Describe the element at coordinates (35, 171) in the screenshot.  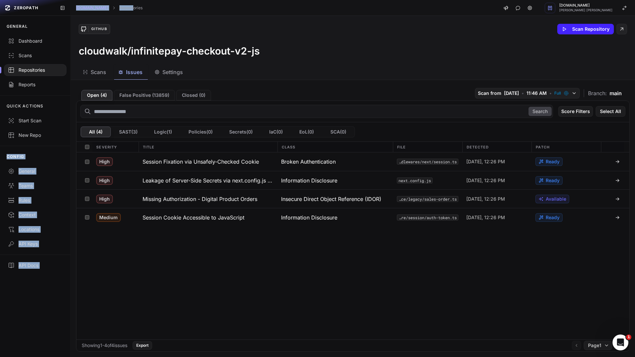
I see `div: General` at that location.